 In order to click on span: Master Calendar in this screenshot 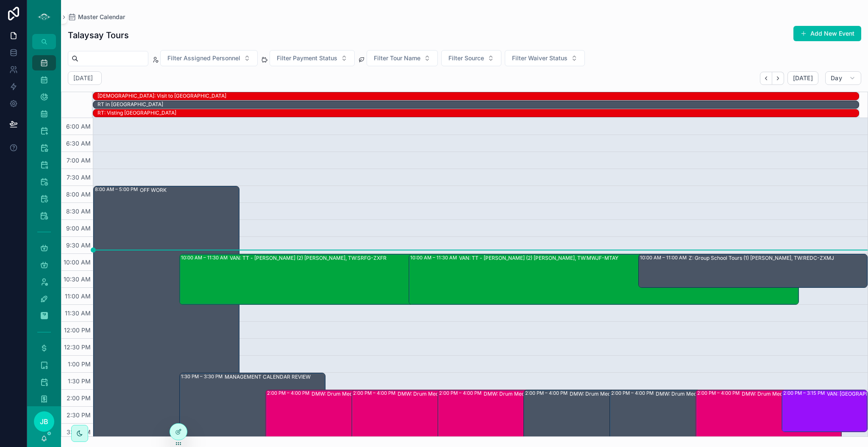, I will do `click(101, 17)`.